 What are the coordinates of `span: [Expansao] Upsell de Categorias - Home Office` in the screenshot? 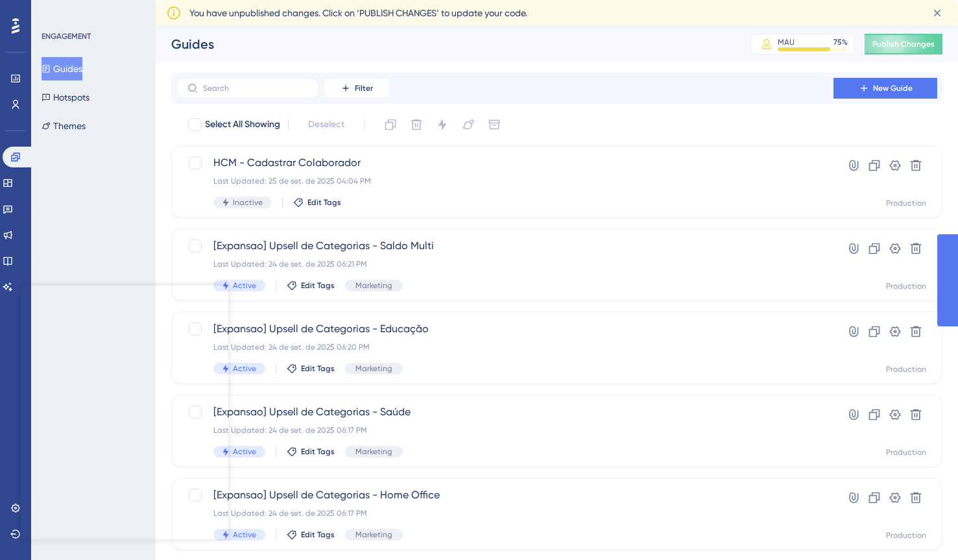 It's located at (505, 495).